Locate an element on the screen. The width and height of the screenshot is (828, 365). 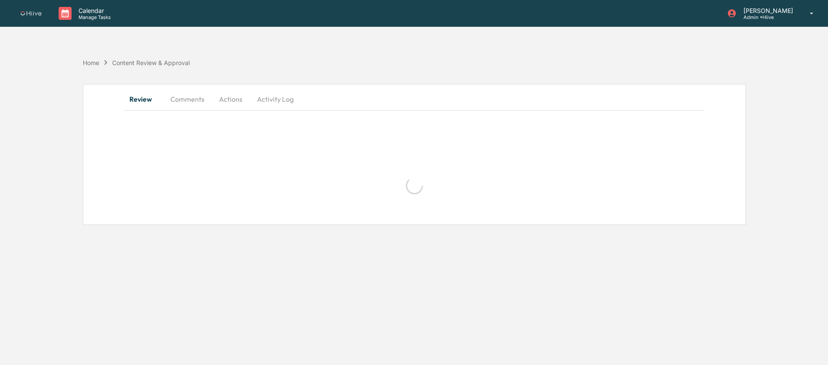
button: Review is located at coordinates (144, 99).